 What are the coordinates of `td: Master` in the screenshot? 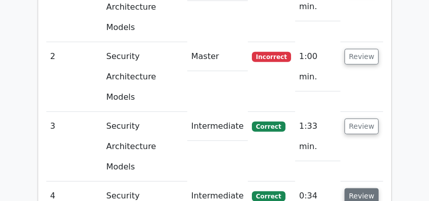 It's located at (218, 57).